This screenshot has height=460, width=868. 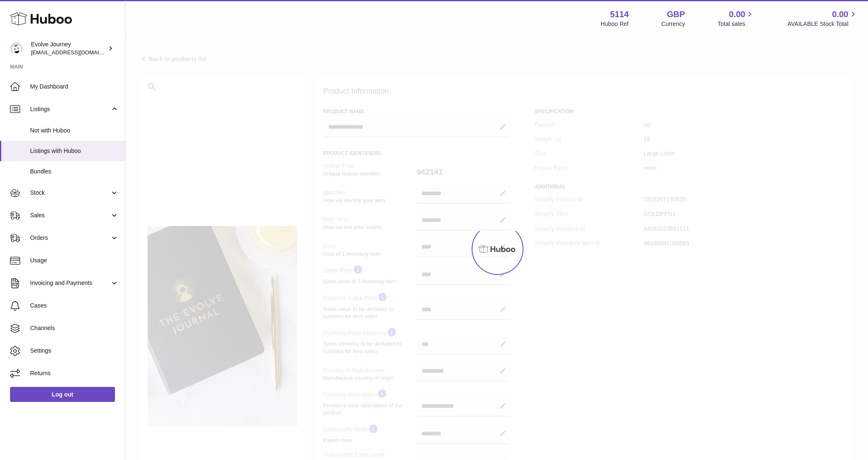 I want to click on a: 0.00 AVAILABLE Stock Total, so click(x=822, y=18).